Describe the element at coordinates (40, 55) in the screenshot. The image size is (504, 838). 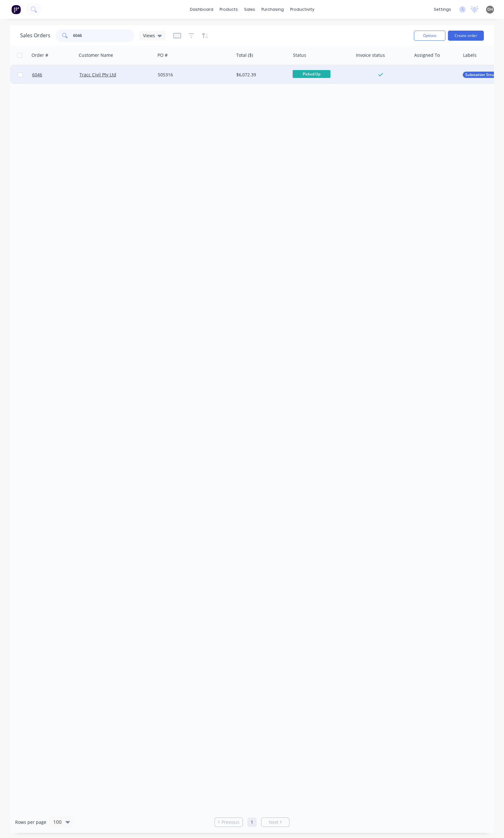
I see `div: Order #` at that location.